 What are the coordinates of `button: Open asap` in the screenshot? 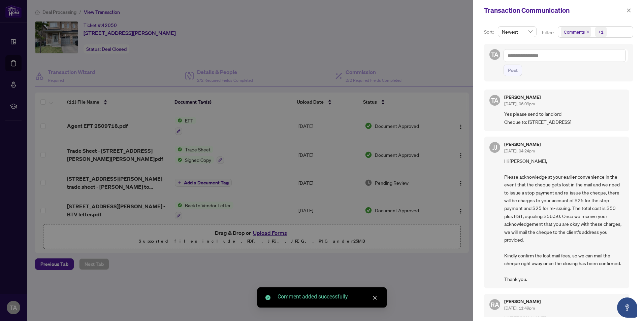 It's located at (627, 308).